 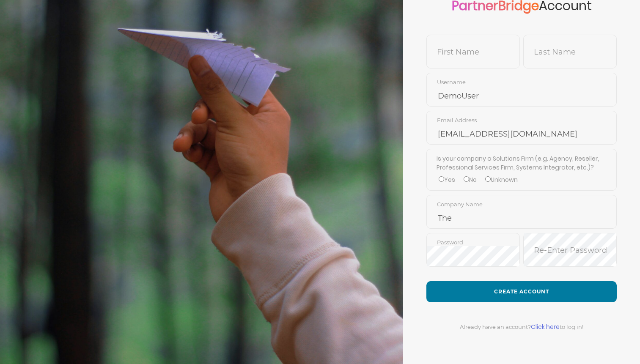 I want to click on a: Click here, so click(x=545, y=327).